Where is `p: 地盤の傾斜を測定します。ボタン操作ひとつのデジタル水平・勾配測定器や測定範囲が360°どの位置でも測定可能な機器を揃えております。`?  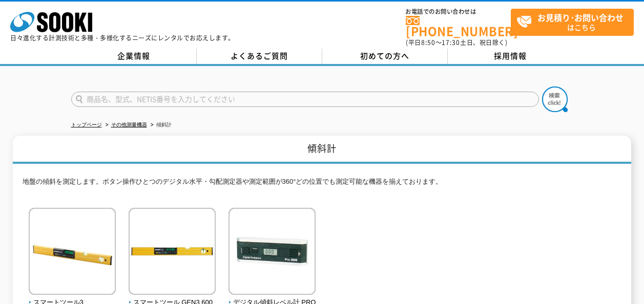
p: 地盤の傾斜を測定します。ボタン操作ひとつのデジタル水平・勾配測定器や測定範囲が360°どの位置でも測定可能な機器を揃えております。 is located at coordinates (322, 185).